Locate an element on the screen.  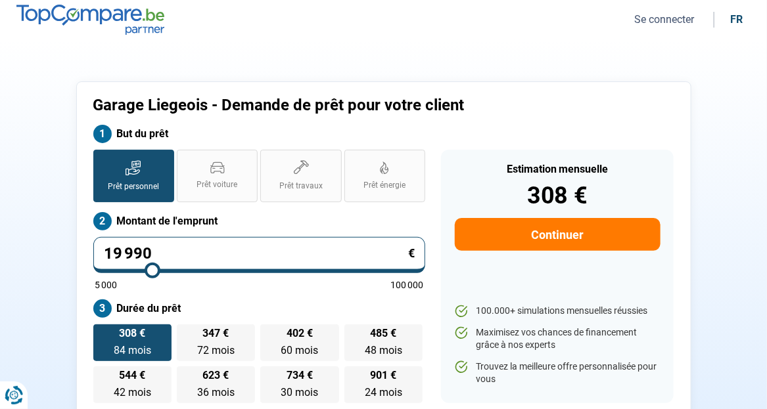
span: 60 mois is located at coordinates (299, 350).